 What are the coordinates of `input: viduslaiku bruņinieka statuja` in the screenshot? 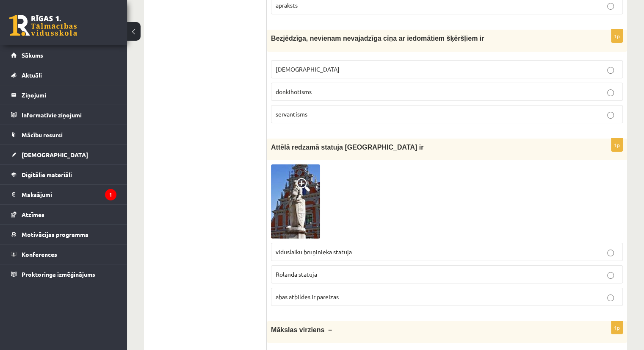 It's located at (611, 253).